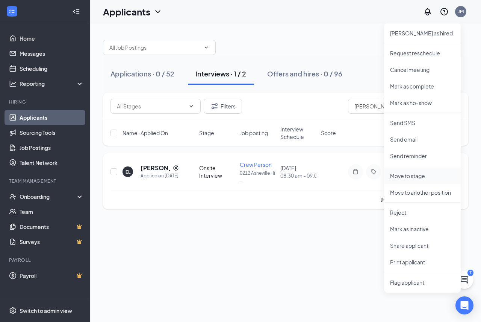  Describe the element at coordinates (471, 272) in the screenshot. I see `div: 7` at that location.